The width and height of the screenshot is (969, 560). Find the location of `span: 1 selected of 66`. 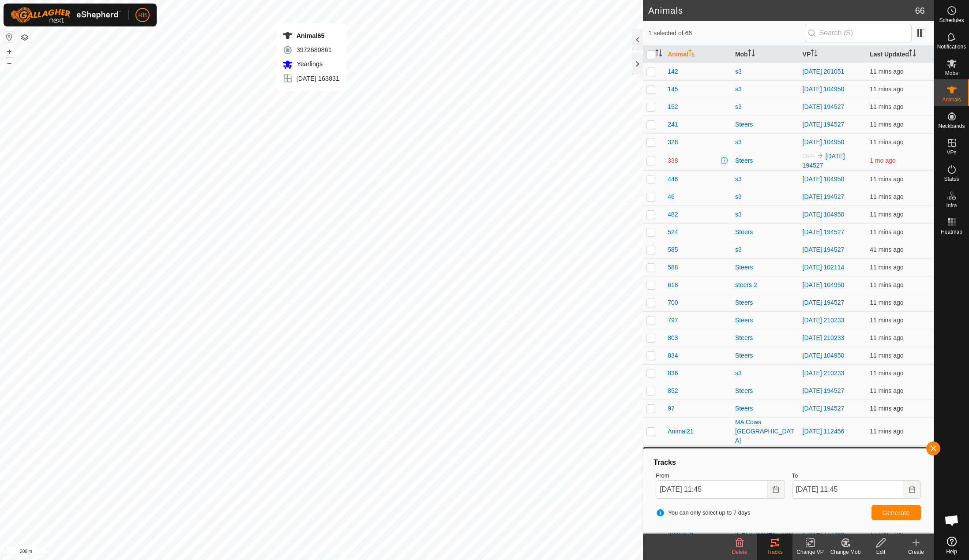

span: 1 selected of 66 is located at coordinates (727, 33).